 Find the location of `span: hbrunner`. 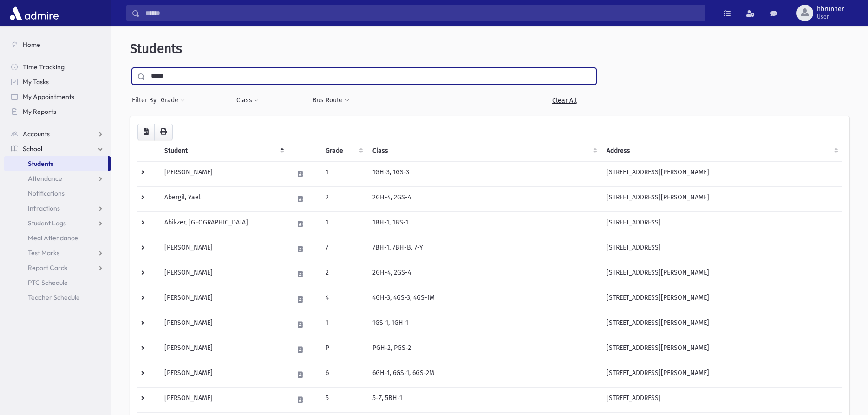

span: hbrunner is located at coordinates (830, 9).